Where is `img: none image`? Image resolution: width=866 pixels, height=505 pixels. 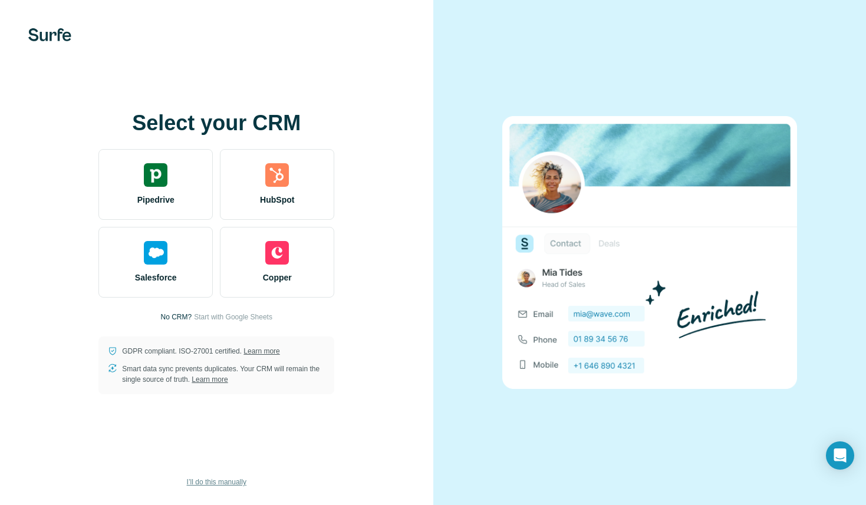 img: none image is located at coordinates (649, 252).